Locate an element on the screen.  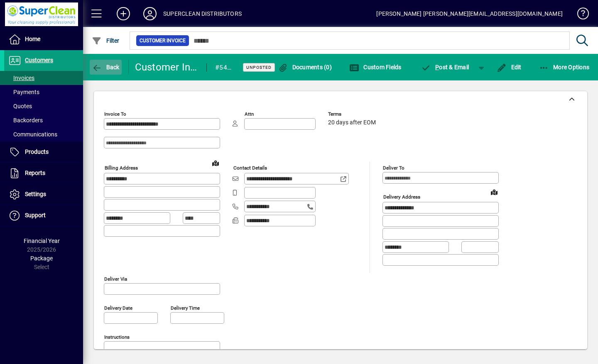
a: Invoices is located at coordinates (43, 78).